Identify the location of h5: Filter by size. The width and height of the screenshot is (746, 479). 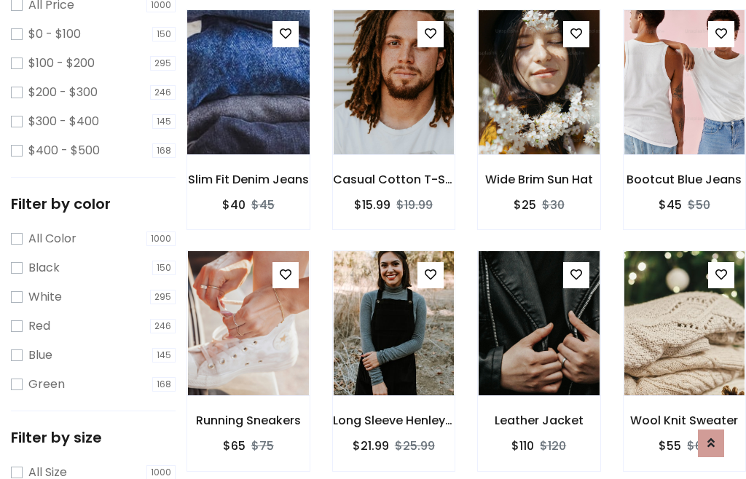
(93, 438).